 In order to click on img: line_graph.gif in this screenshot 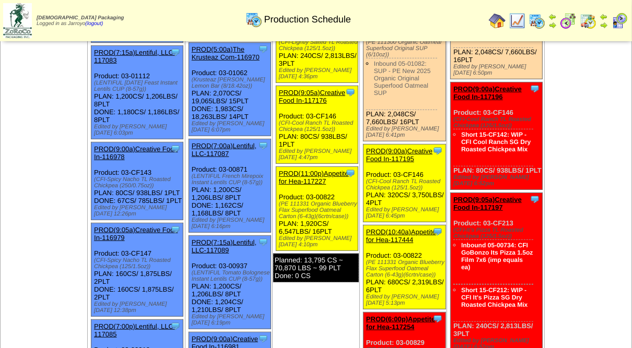, I will do `click(517, 21)`.